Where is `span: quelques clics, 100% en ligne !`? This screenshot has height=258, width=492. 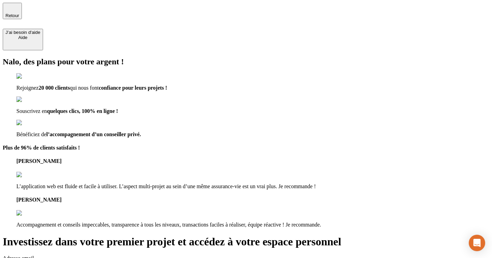 span: quelques clics, 100% en ligne ! is located at coordinates (82, 111).